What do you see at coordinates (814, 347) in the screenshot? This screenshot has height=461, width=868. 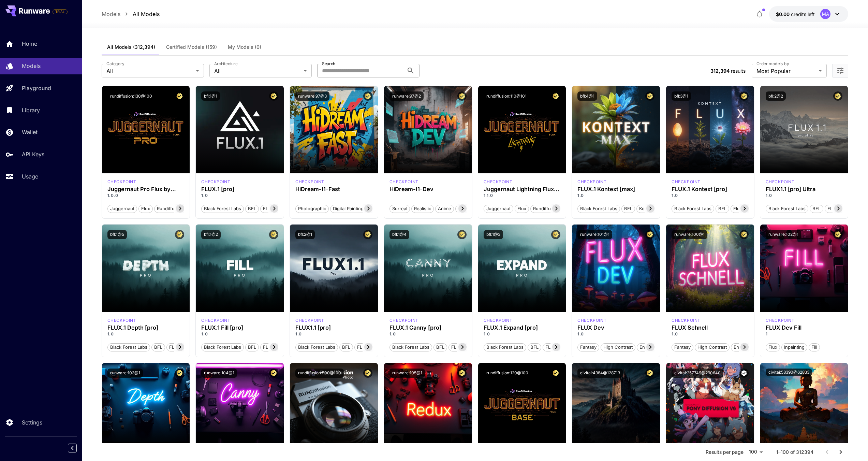 I see `button: Fill` at bounding box center [814, 347].